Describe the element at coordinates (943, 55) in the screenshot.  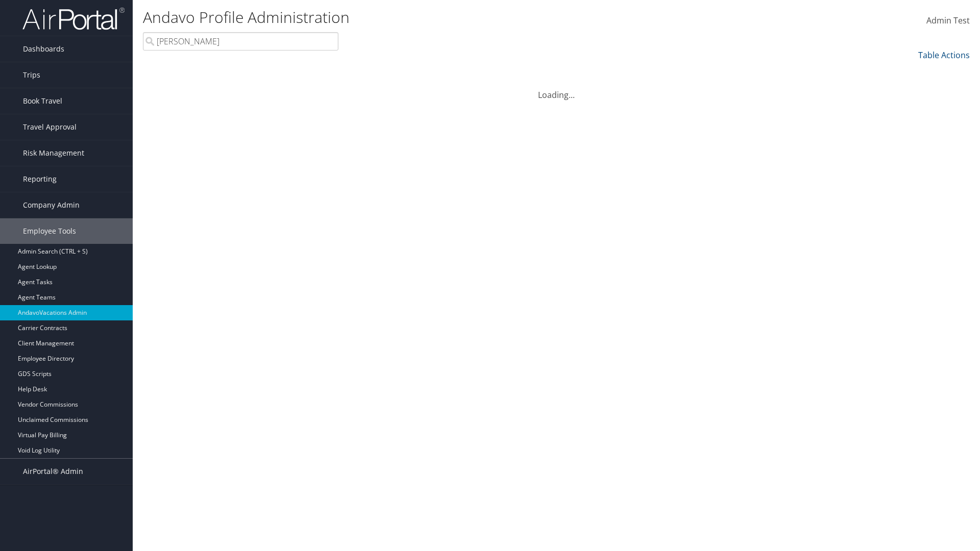
I see `a: Table Actions` at that location.